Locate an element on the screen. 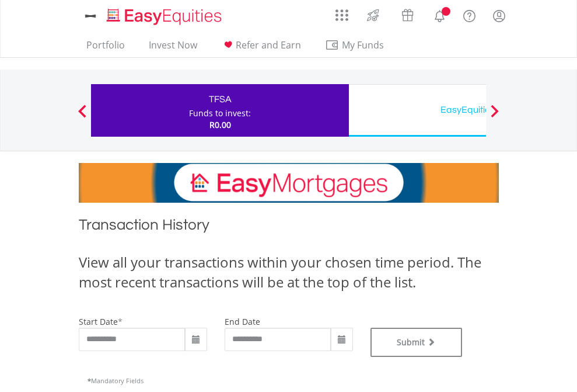  a: Invest Now is located at coordinates (173, 48).